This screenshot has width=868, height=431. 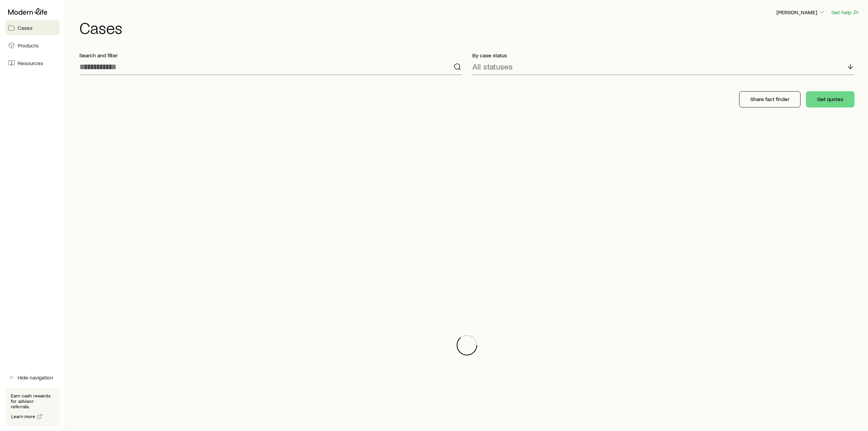 I want to click on a: Products, so click(x=33, y=45).